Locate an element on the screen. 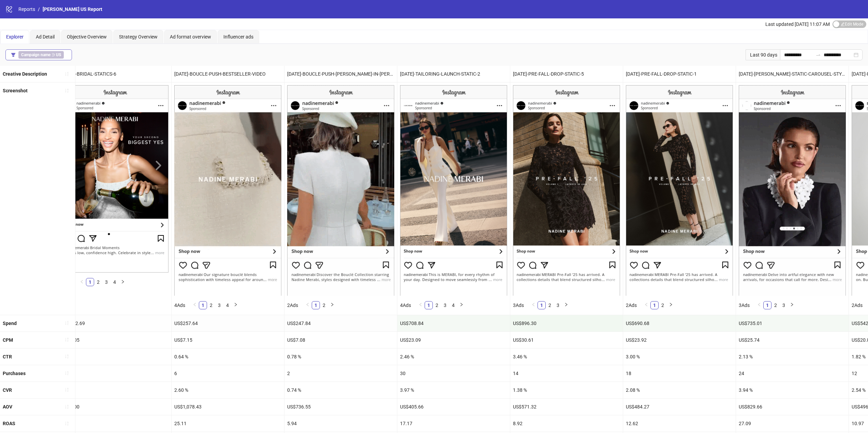 The width and height of the screenshot is (868, 433). span: Explorer is located at coordinates (15, 37).